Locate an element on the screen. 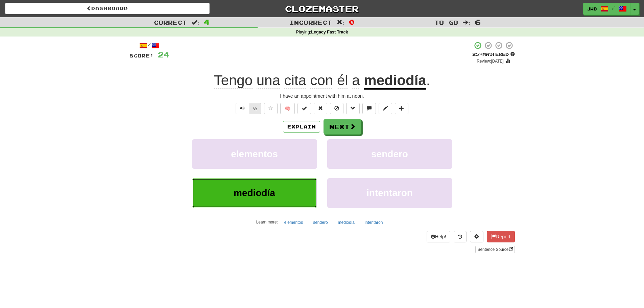  span: intentaron is located at coordinates (389, 193).